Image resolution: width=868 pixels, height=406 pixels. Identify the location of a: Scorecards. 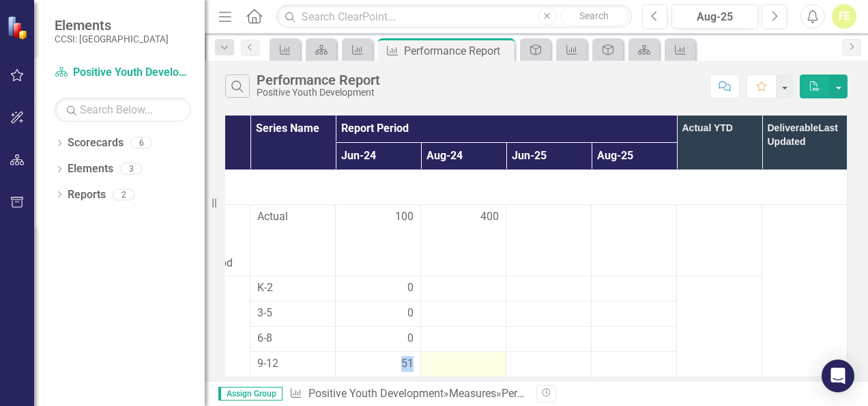
(95, 143).